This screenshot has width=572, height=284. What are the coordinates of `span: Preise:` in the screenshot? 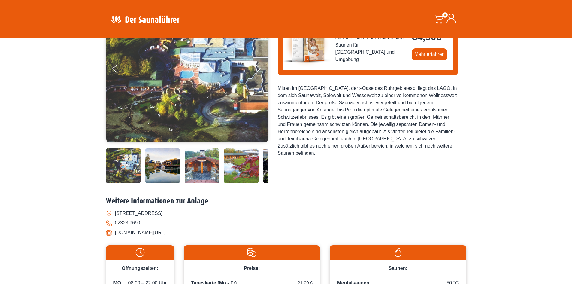 It's located at (252, 268).